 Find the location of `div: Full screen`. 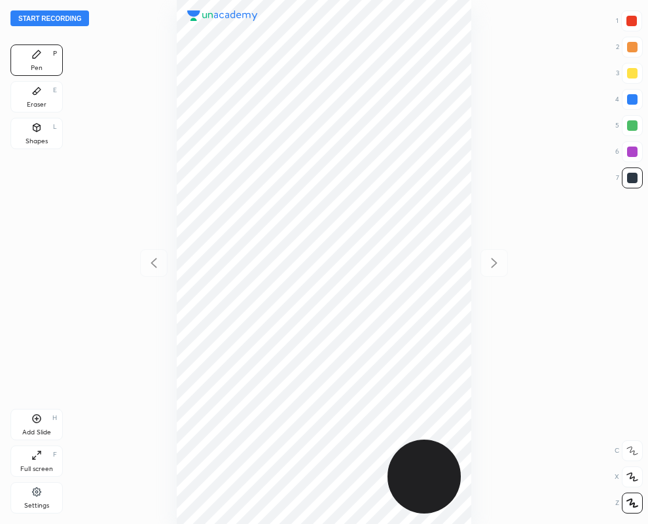

div: Full screen is located at coordinates (37, 469).